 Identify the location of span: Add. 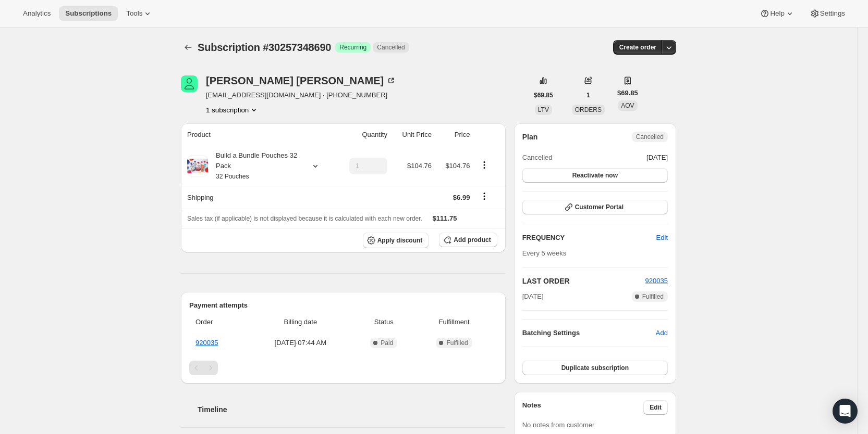
(661, 334).